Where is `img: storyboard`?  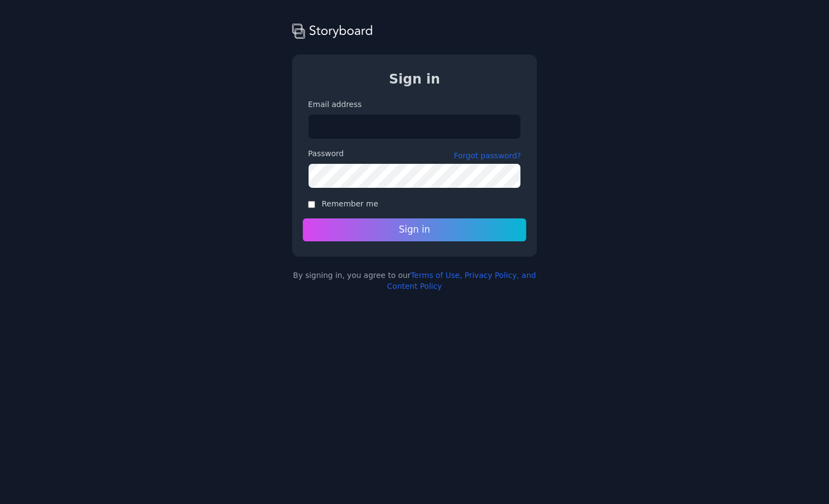 img: storyboard is located at coordinates (333, 31).